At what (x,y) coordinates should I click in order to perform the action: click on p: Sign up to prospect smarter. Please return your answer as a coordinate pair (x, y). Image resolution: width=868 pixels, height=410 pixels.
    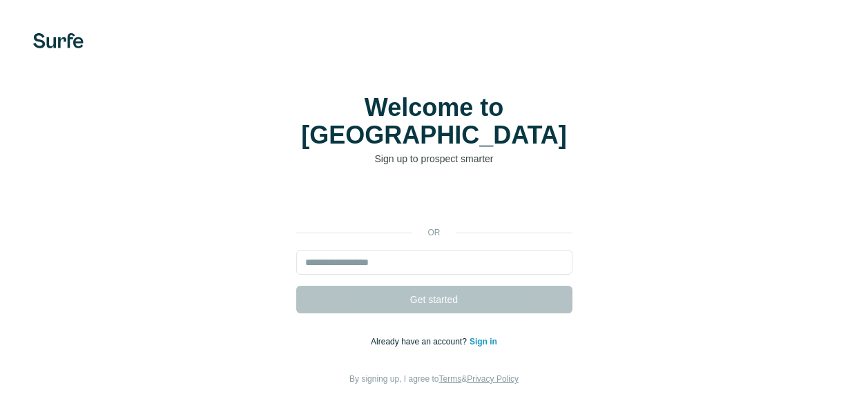
    Looking at the image, I should click on (434, 159).